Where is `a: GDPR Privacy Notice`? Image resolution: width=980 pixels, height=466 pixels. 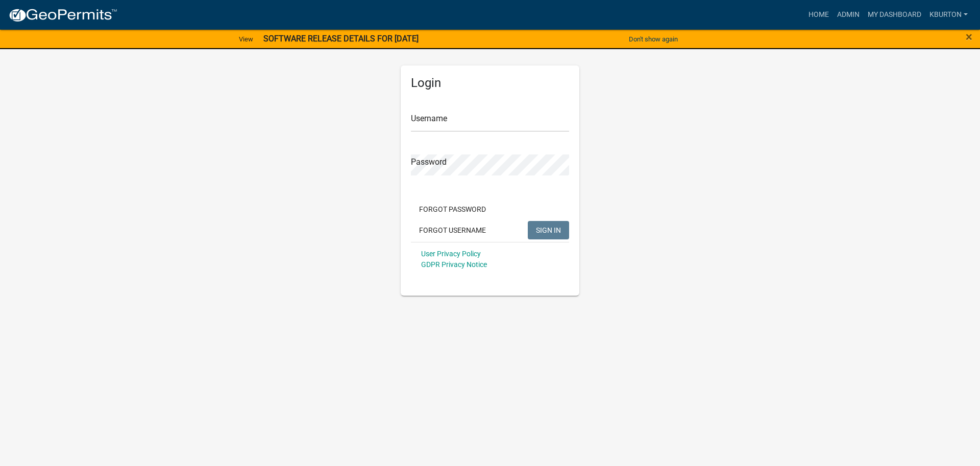
a: GDPR Privacy Notice is located at coordinates (454, 264).